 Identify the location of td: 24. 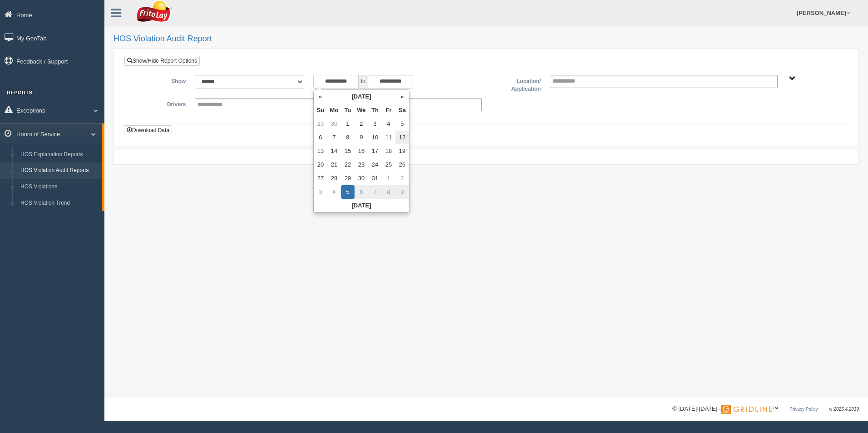
(375, 165).